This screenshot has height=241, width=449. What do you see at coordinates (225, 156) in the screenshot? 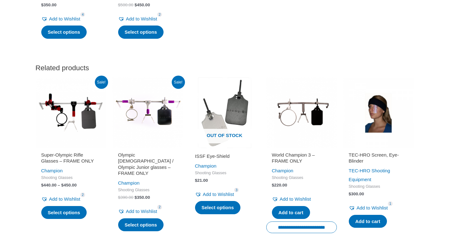
I see `h2: ISSF Eye-Shield` at bounding box center [225, 156].